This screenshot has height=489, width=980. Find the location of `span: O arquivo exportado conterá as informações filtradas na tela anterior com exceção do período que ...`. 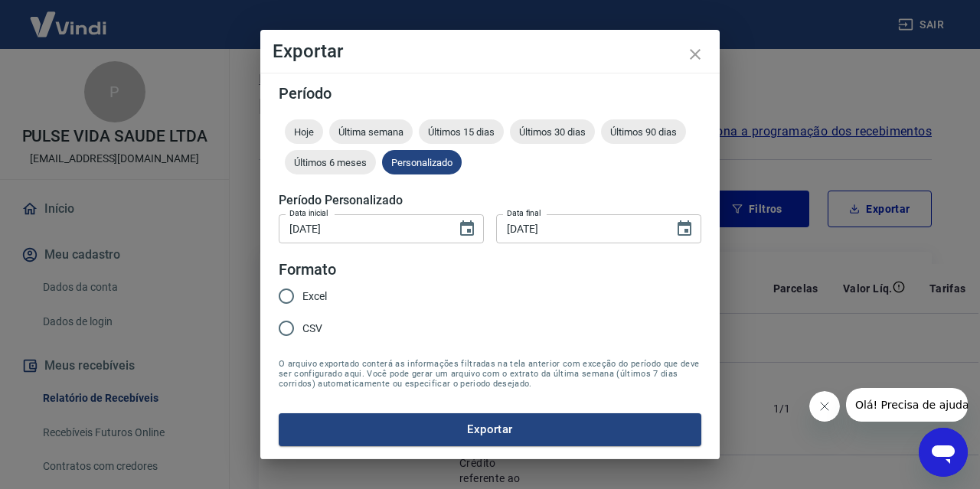

span: O arquivo exportado conterá as informações filtradas na tela anterior com exceção do período que ... is located at coordinates (490, 374).